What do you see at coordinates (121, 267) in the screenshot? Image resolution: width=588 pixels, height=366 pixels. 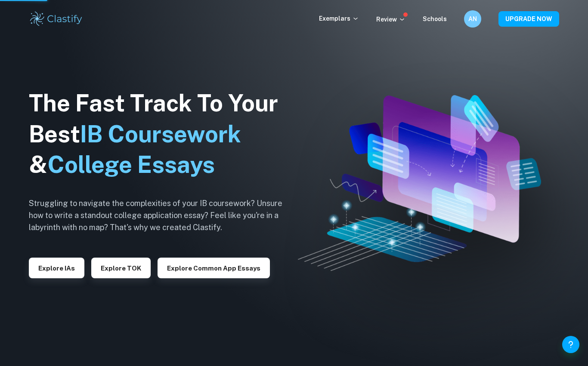 I see `a: Explore TOK` at bounding box center [121, 267].